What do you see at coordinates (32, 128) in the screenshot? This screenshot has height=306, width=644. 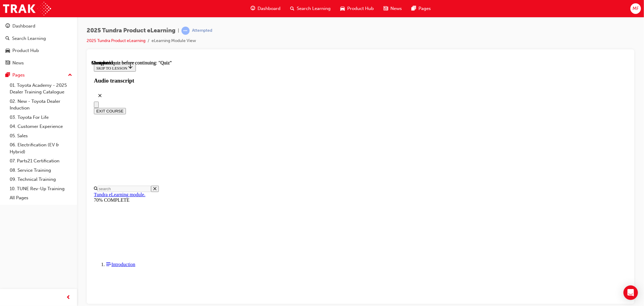 I see `input: Search` at bounding box center [32, 128].